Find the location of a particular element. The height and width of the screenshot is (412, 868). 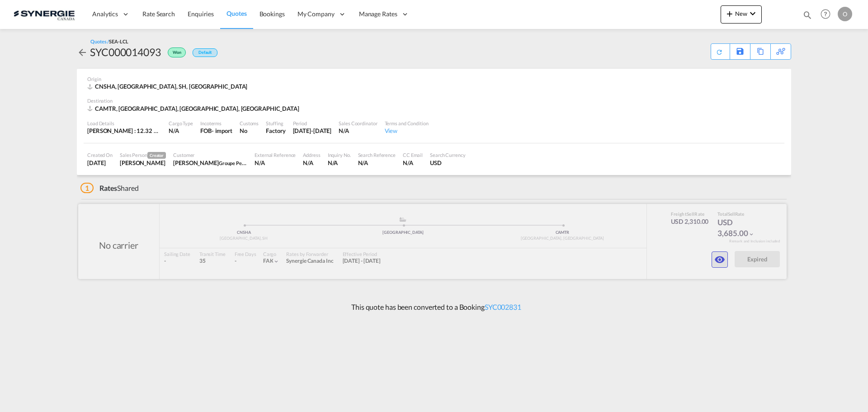

div: SYC000014093 is located at coordinates (125, 52).